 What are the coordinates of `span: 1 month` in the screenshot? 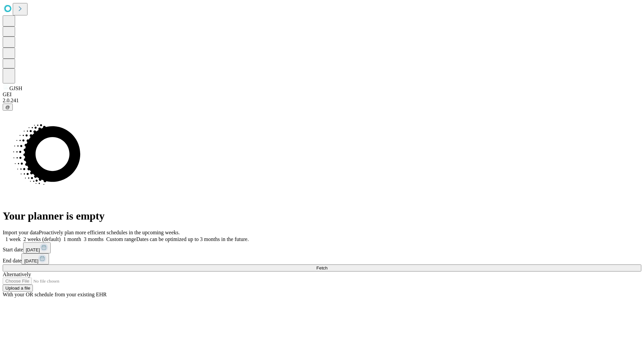 It's located at (72, 239).